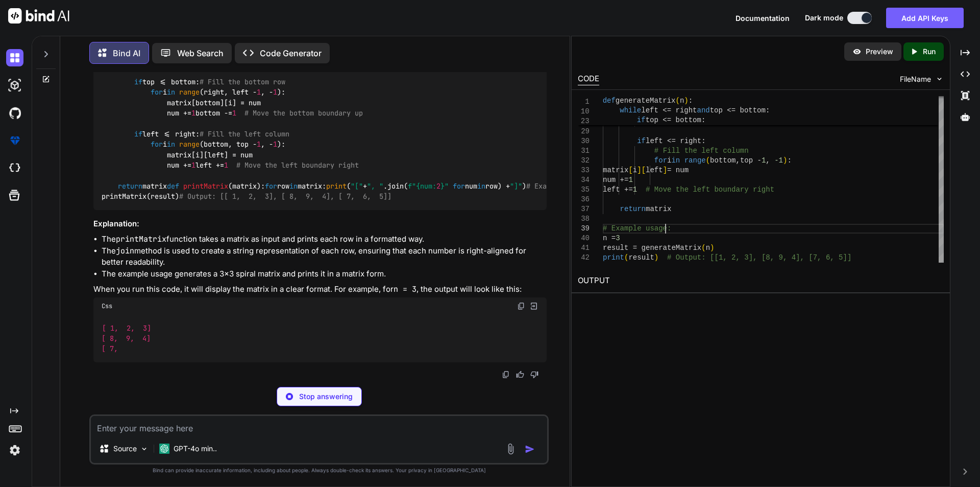 Image resolution: width=980 pixels, height=487 pixels. Describe the element at coordinates (760, 281) in the screenshot. I see `h2: OUTPUT` at that location.